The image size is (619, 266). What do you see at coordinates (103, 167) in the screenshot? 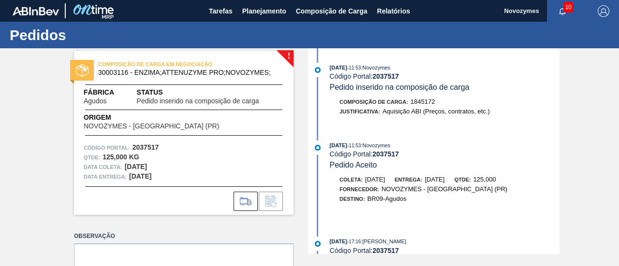
I see `span: Data coleta:` at bounding box center [103, 167].